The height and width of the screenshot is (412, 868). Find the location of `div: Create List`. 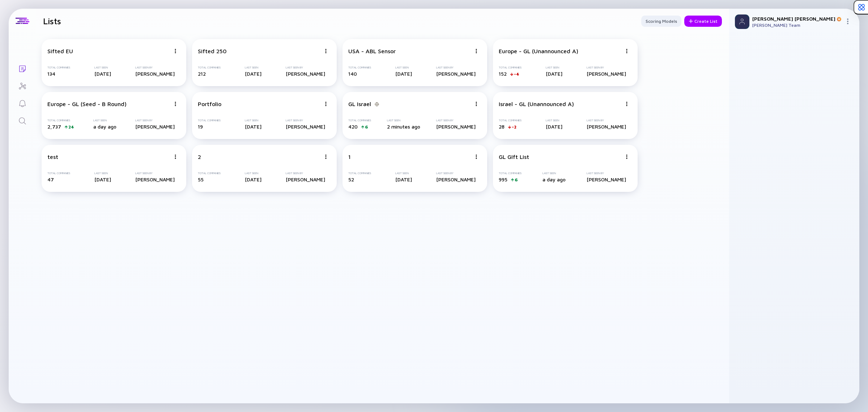

div: Create List is located at coordinates (702, 21).